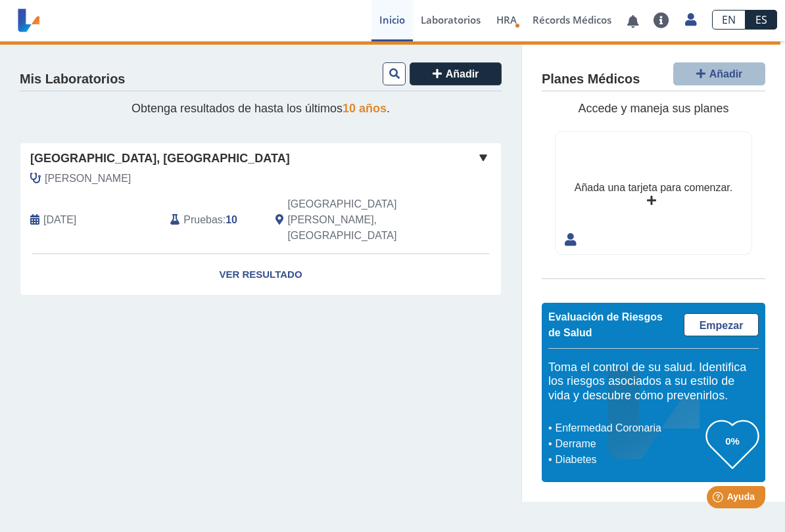 This screenshot has width=785, height=532. I want to click on h4: Planes Médicos, so click(590, 79).